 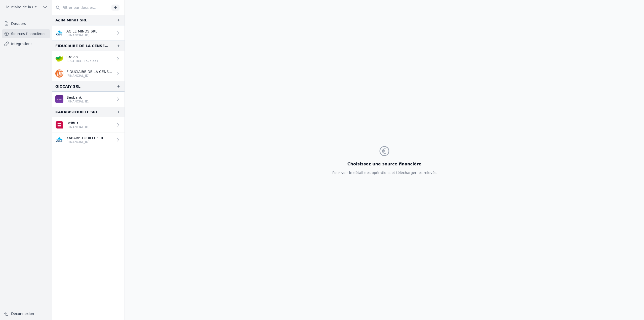 I want to click on a: Sources financières, so click(x=26, y=34).